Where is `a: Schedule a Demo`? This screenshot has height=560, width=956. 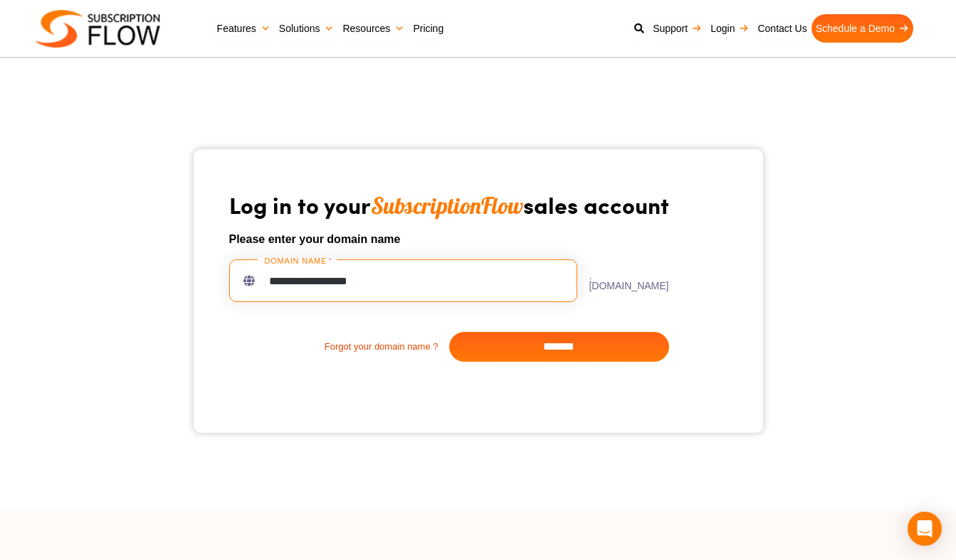
a: Schedule a Demo is located at coordinates (862, 28).